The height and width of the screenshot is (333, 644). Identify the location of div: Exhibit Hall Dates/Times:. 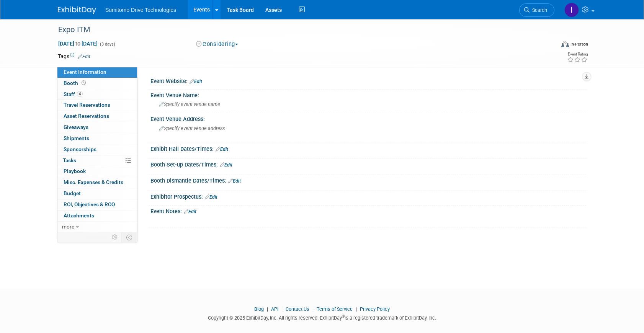
(368, 148).